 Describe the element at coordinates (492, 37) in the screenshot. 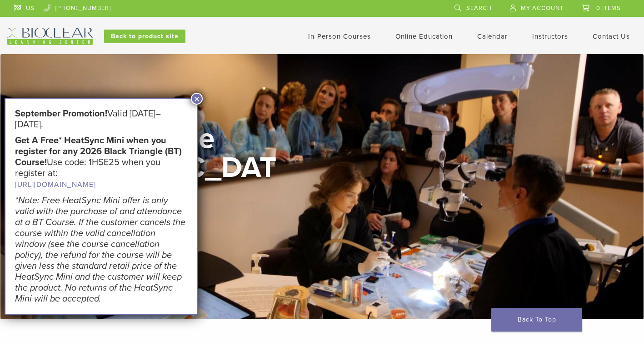

I see `a: Calendar` at that location.